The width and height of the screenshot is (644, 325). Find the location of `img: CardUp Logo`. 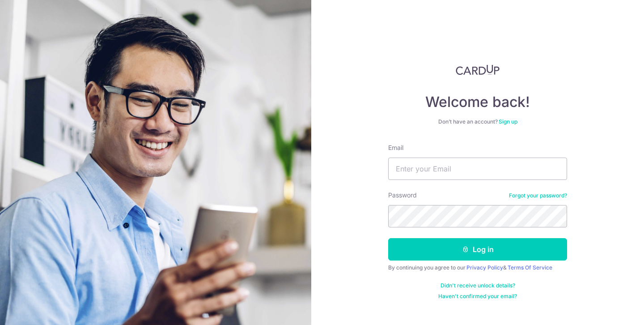

img: CardUp Logo is located at coordinates (478, 70).